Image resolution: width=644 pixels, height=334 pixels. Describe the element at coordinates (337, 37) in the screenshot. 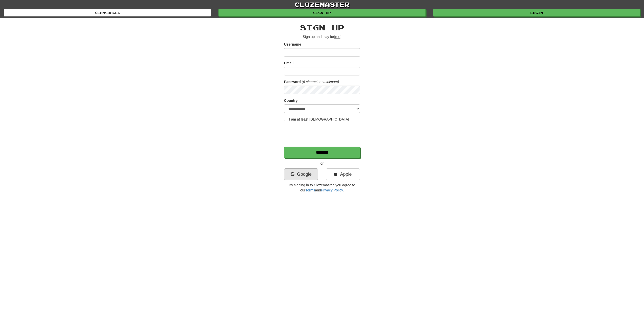

I see `u: free` at that location.